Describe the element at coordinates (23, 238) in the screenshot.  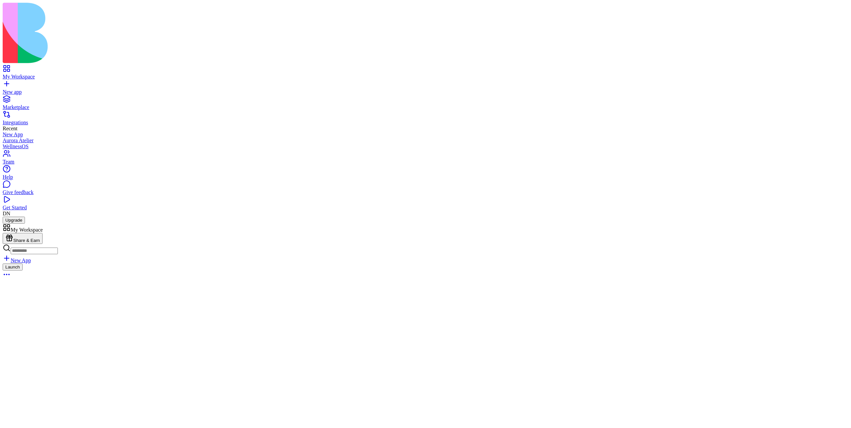
I see `button: Share & Earn` at that location.